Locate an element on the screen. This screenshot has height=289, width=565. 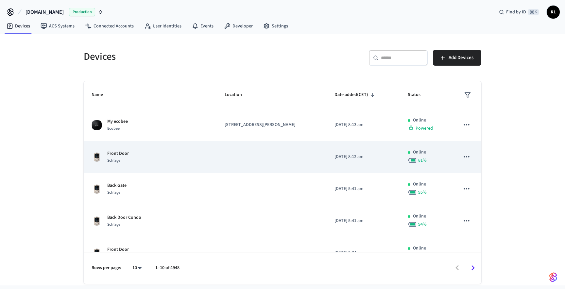
span: ⌘ K is located at coordinates (533, 12).